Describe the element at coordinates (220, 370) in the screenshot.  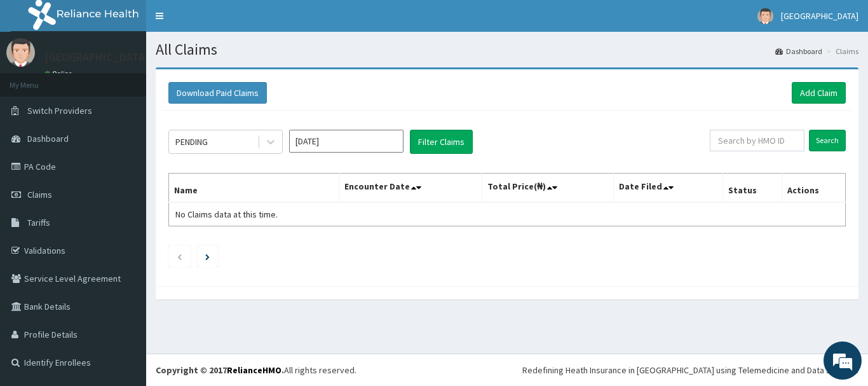
I see `strong: Copyright © 2017 .` at that location.